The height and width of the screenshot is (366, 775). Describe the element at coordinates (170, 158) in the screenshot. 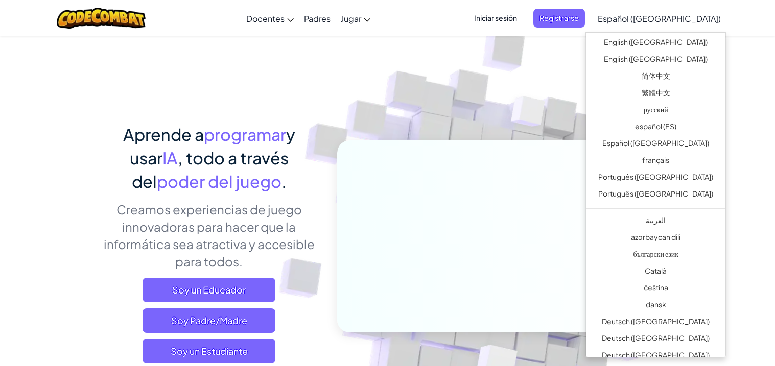

I see `span: IA` at that location.